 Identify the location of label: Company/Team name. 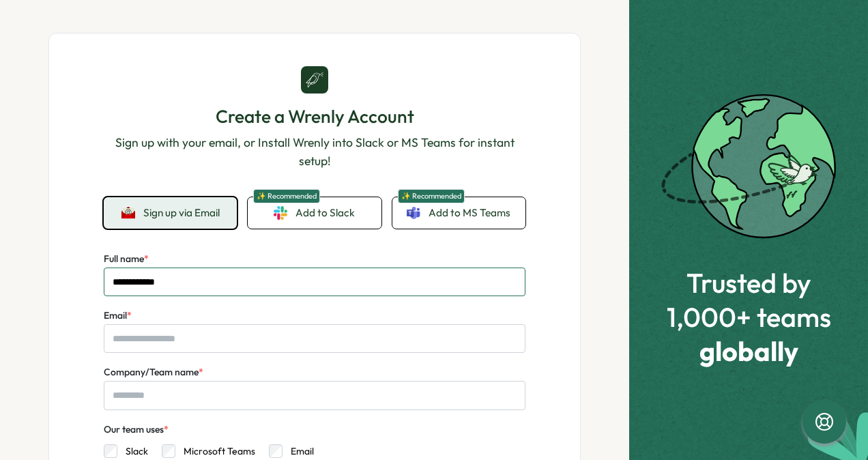
(153, 373).